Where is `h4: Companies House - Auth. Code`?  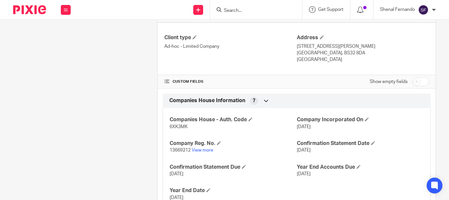 h4: Companies House - Auth. Code is located at coordinates (233, 119).